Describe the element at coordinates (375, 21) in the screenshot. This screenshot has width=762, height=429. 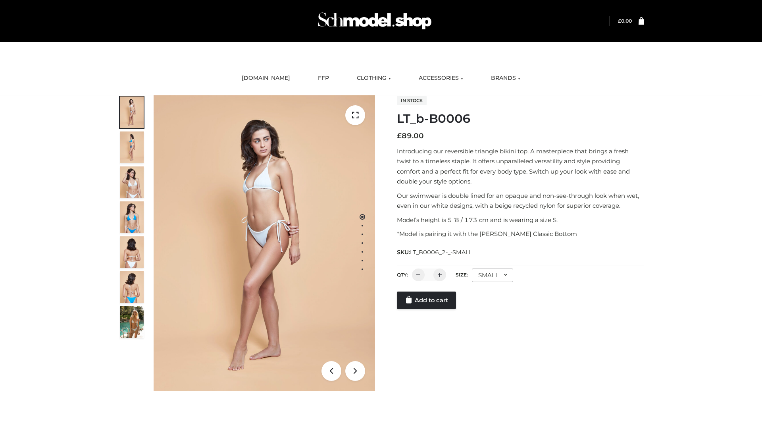
I see `a: Schmodel Admin 964` at that location.